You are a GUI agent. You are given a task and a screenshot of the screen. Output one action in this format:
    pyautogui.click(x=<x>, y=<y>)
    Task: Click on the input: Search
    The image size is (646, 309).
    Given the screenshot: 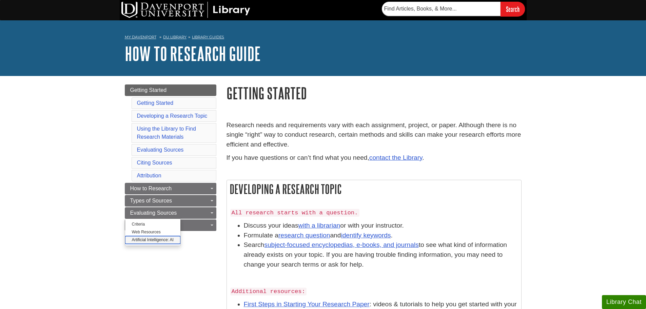 What is the action you would take?
    pyautogui.click(x=513, y=9)
    